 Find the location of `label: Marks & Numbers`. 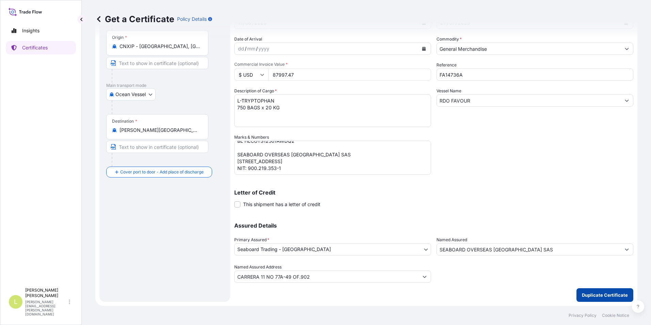

label: Marks & Numbers is located at coordinates (251, 137).